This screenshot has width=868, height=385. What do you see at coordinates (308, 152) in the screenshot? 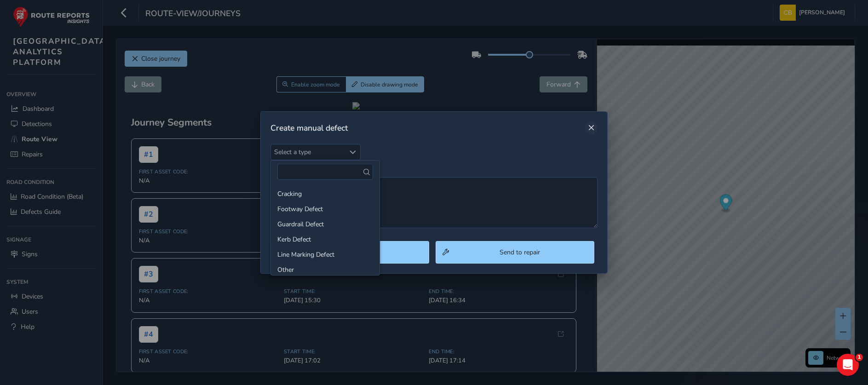
I see `span: Select a type` at bounding box center [308, 152].